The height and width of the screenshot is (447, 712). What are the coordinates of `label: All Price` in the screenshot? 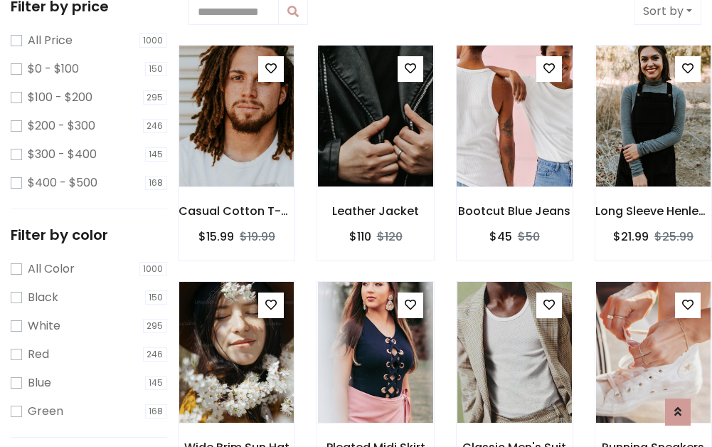 It's located at (50, 41).